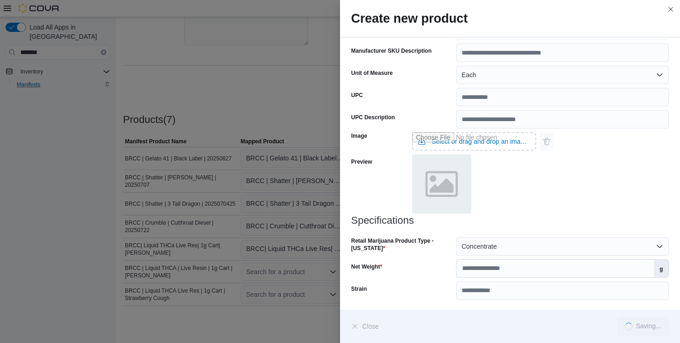 The width and height of the screenshot is (680, 343). I want to click on h3: Specifications, so click(510, 221).